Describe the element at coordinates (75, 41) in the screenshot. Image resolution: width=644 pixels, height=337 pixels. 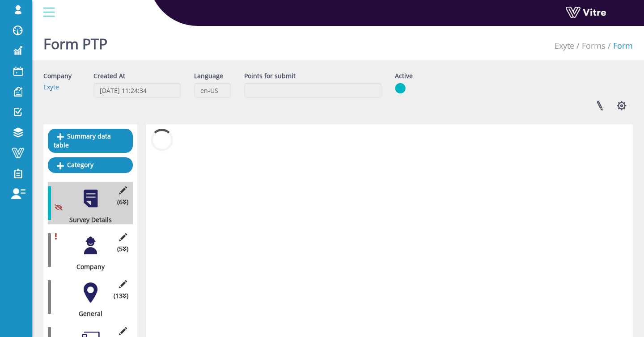
I see `h1: Form PTP` at that location.